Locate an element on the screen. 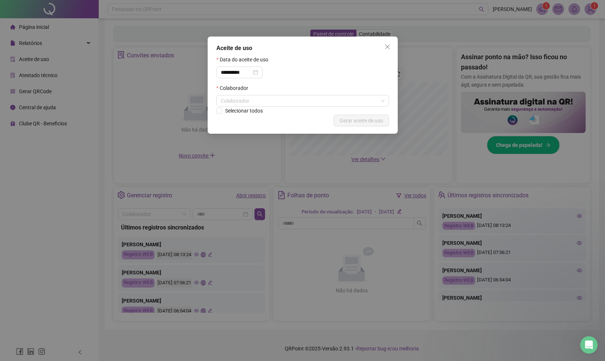  span: close is located at coordinates (387, 47).